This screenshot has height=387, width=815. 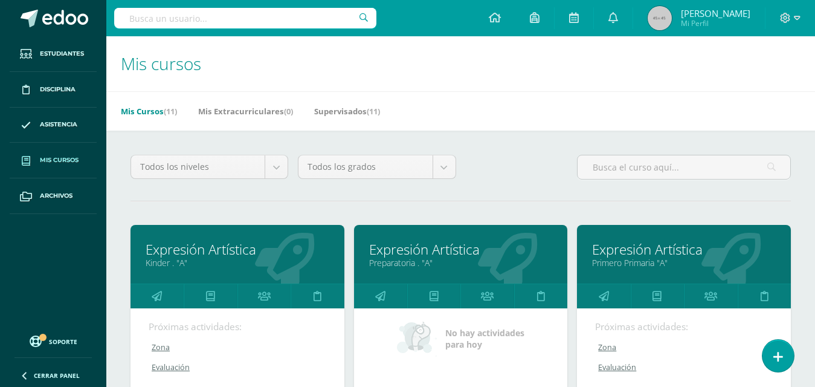 I want to click on span: (0), so click(x=288, y=111).